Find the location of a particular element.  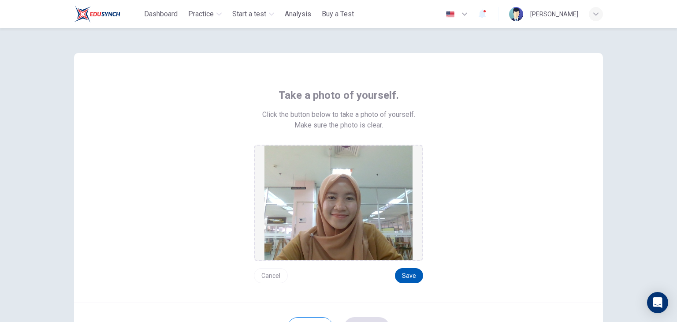

span: Buy a Test is located at coordinates (338, 14).